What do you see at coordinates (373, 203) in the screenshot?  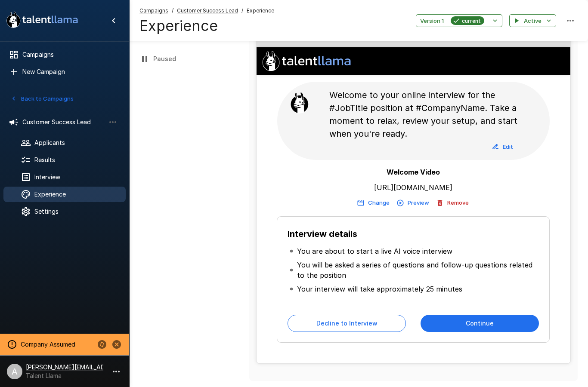 I see `button: Change` at bounding box center [373, 203].